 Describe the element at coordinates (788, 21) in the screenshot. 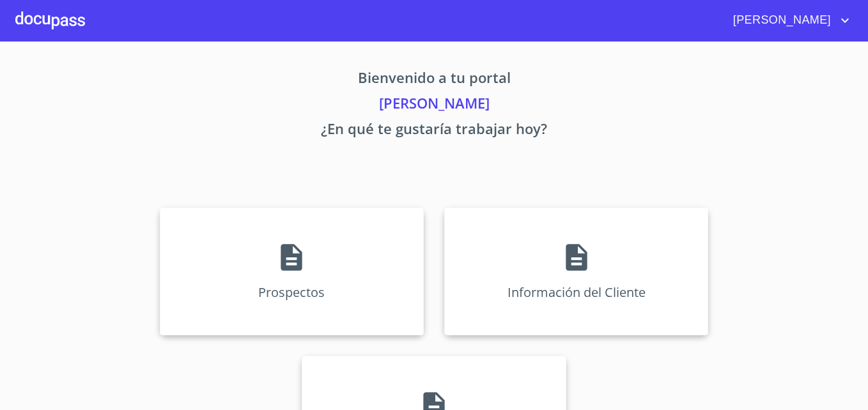

I see `button: account of current user` at that location.